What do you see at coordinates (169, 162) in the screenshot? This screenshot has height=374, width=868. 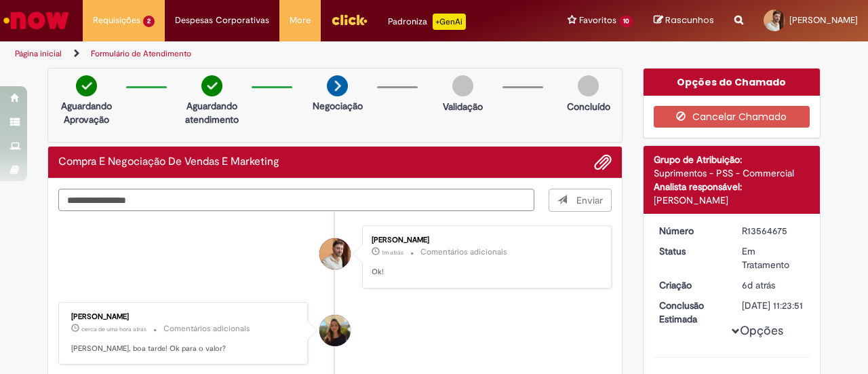 I see `h2: Compra E Negociação De Vendas E Marketing Histórico de tíquete` at bounding box center [169, 162].